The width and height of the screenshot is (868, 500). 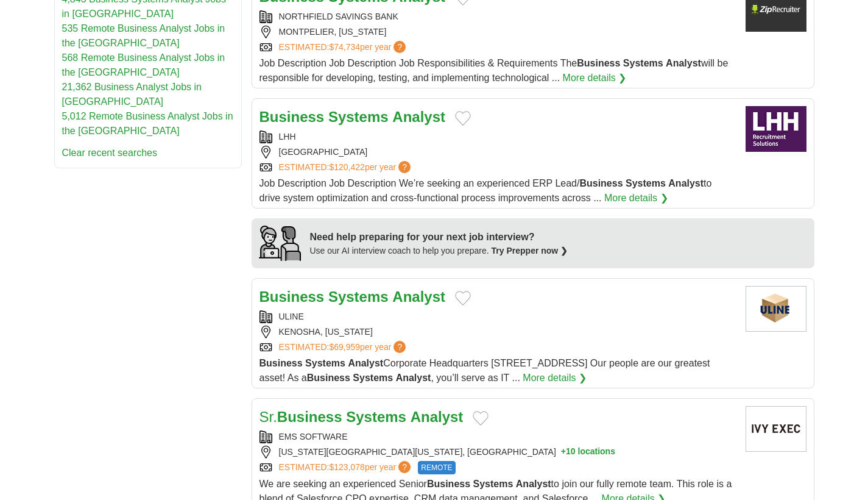 I want to click on img: Company logo, so click(x=777, y=428).